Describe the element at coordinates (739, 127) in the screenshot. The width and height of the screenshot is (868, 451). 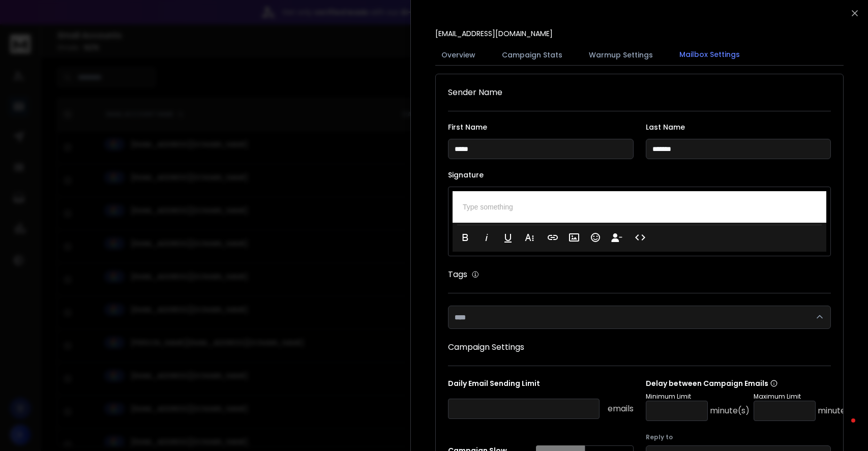
I see `label: Last Name` at that location.